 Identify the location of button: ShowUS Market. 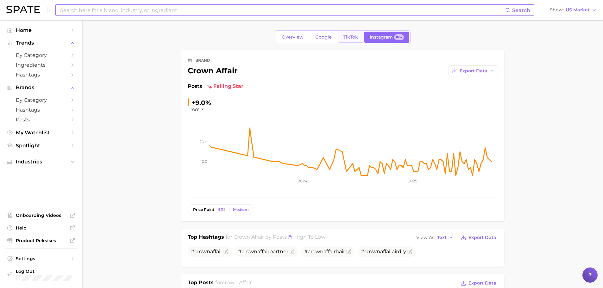
(573, 10).